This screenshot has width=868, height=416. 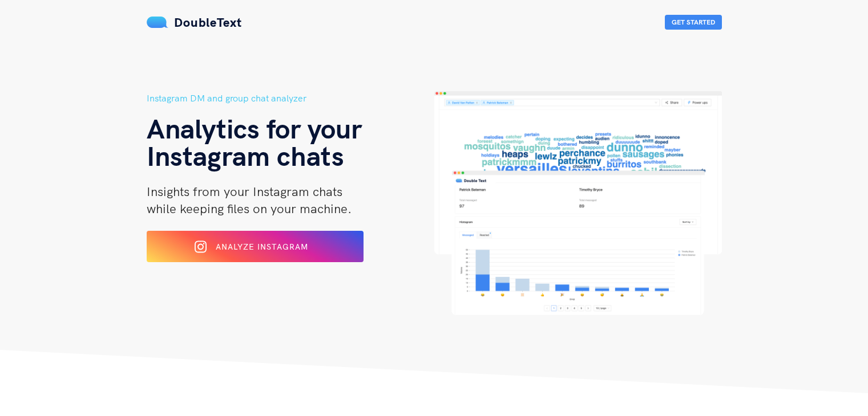 I want to click on button: Analyze Instagram, so click(x=255, y=246).